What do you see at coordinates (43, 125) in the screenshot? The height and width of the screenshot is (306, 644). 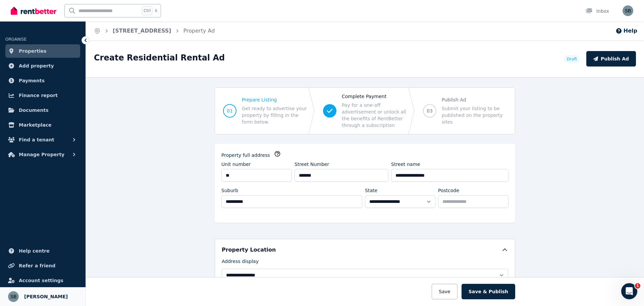 I see `a: Marketplace` at bounding box center [43, 125].